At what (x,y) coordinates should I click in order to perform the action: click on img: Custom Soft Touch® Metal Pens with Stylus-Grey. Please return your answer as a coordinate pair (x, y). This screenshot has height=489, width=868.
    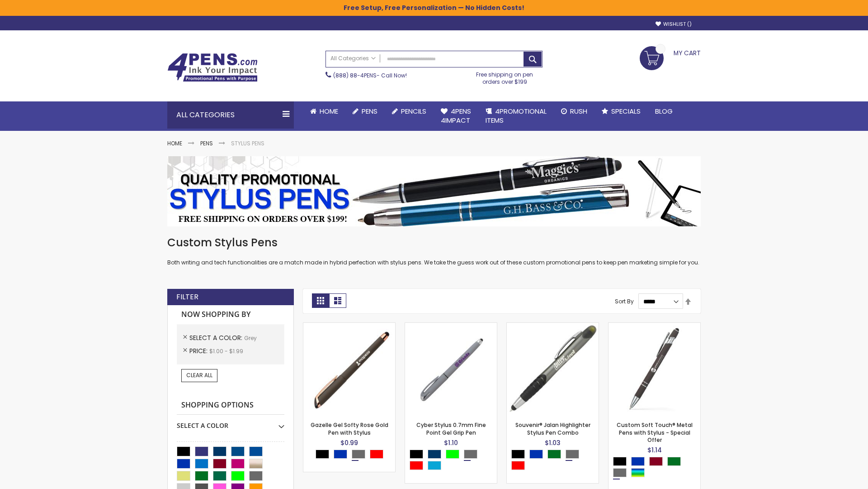
    Looking at the image, I should click on (654, 369).